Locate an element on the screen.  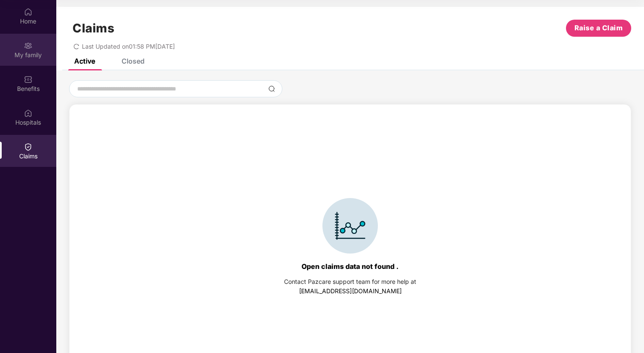
div: Closed is located at coordinates (133, 61).